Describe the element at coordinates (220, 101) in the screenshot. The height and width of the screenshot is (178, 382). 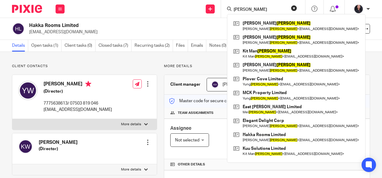
I see `p: Master code for secure communications and files` at that location.